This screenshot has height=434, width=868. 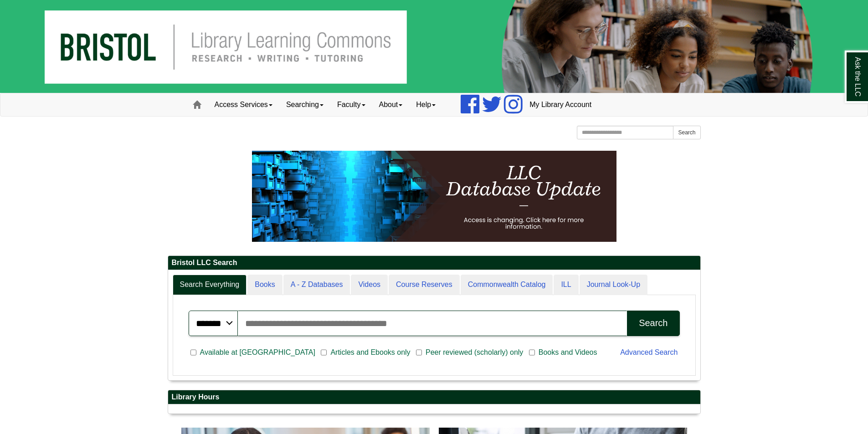 I want to click on h2: Bristol LLC Search, so click(x=434, y=263).